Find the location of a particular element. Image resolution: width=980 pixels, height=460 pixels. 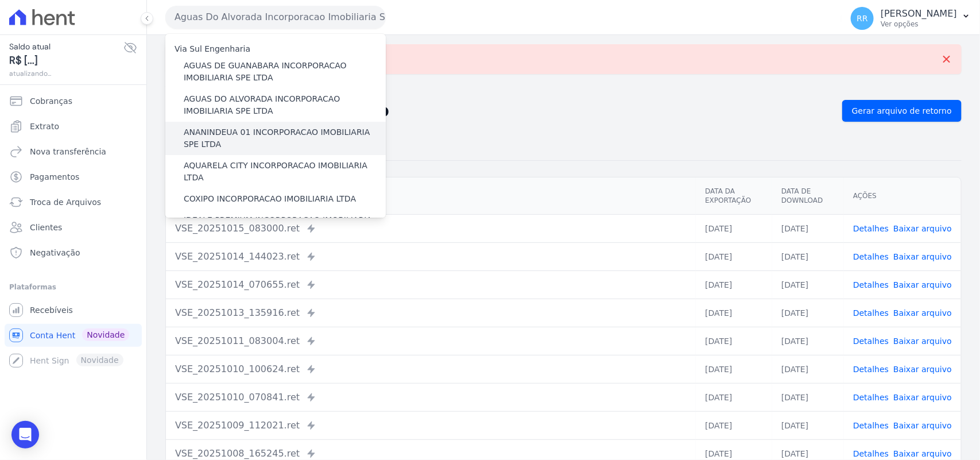

a: Pagamentos is located at coordinates (73, 177).